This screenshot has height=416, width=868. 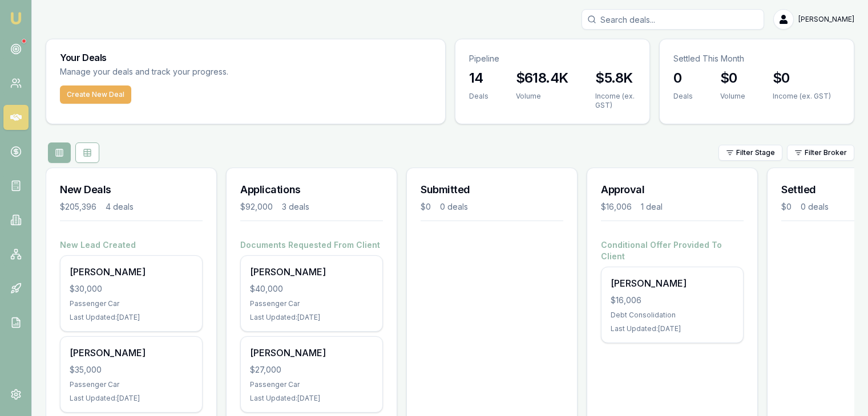 What do you see at coordinates (296, 207) in the screenshot?
I see `div: 3 deals` at bounding box center [296, 207].